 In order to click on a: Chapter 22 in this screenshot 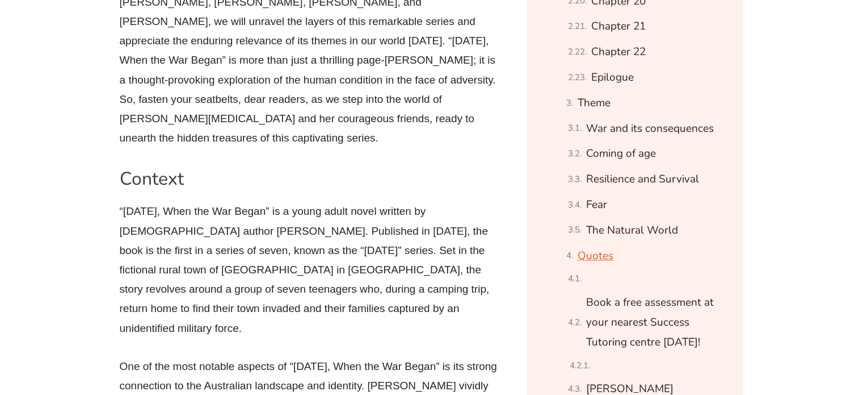, I will do `click(619, 52)`.